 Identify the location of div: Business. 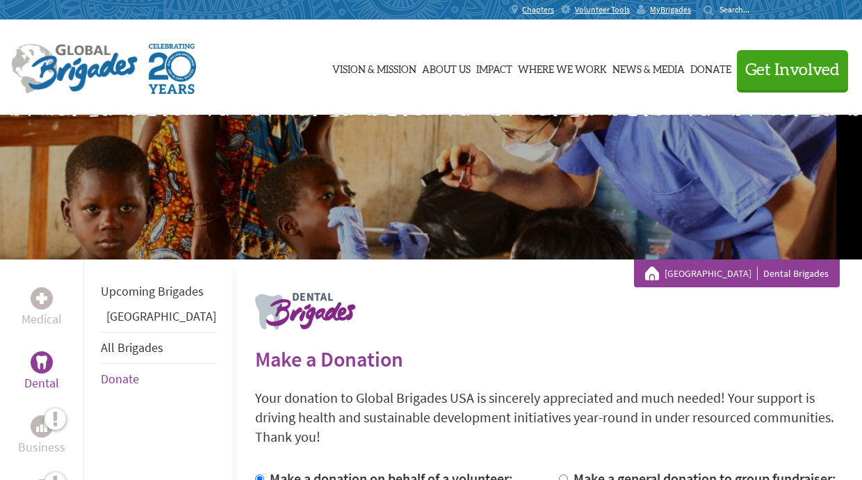
(42, 426).